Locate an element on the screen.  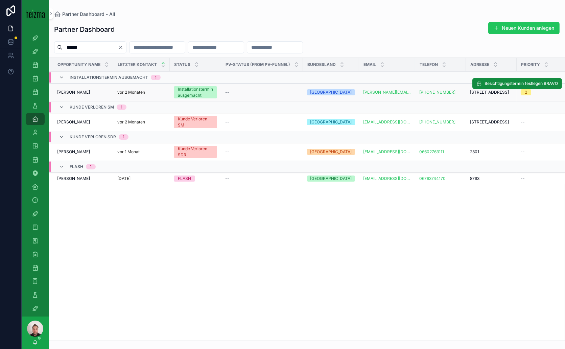
button: Neuen Kunden anlegen is located at coordinates (524, 28).